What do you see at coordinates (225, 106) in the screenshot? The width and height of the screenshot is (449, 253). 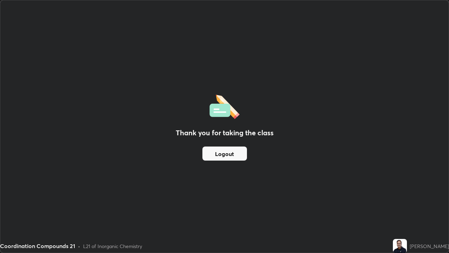 I see `img: offlineFeedback.1438e8b3.svg` at bounding box center [225, 106].